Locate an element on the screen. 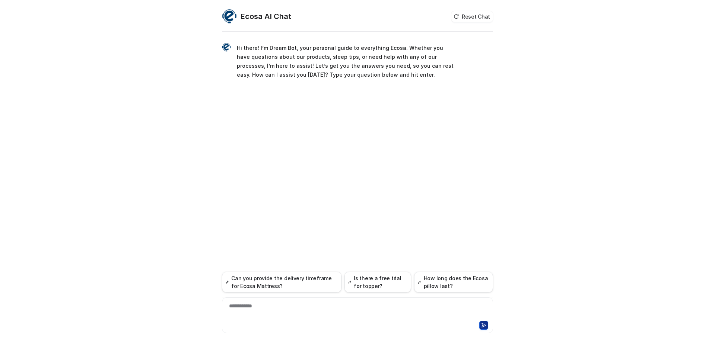  button: Can you provide the delivery timeframe for Ecosa Mattress? is located at coordinates (282, 282).